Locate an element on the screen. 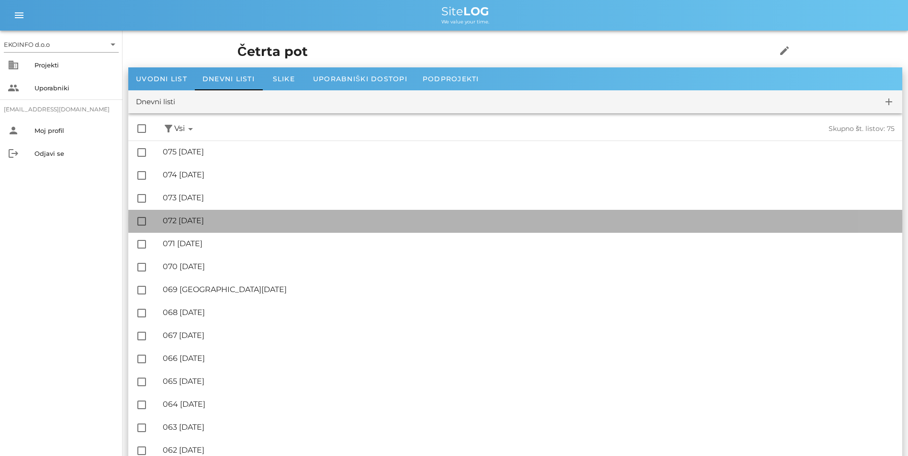 The image size is (908, 456). span: We value your time. is located at coordinates (465, 22).